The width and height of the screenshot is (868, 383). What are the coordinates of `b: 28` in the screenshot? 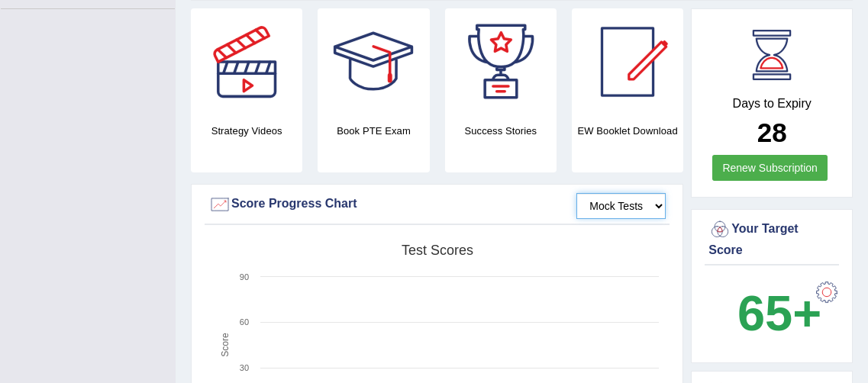 It's located at (772, 132).